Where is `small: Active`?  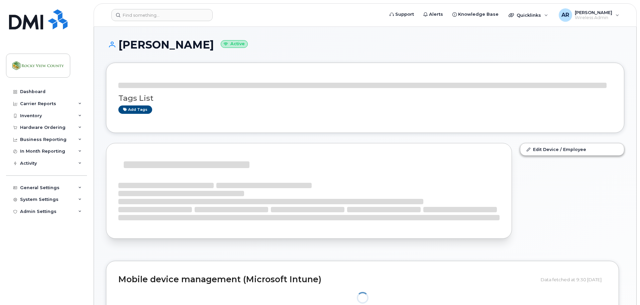
small: Active is located at coordinates (234, 44).